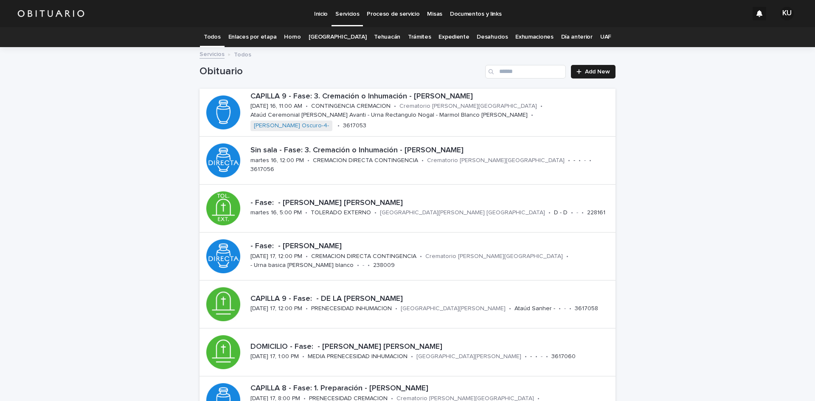  What do you see at coordinates (525, 72) in the screenshot?
I see `div: Search` at bounding box center [525, 72].